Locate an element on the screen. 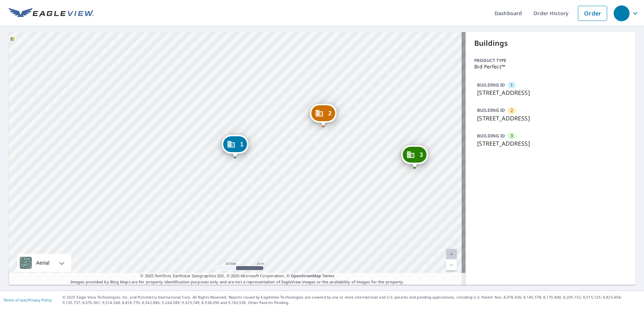 Image resolution: width=644 pixels, height=309 pixels. a: Terms of Use is located at coordinates (15, 300).